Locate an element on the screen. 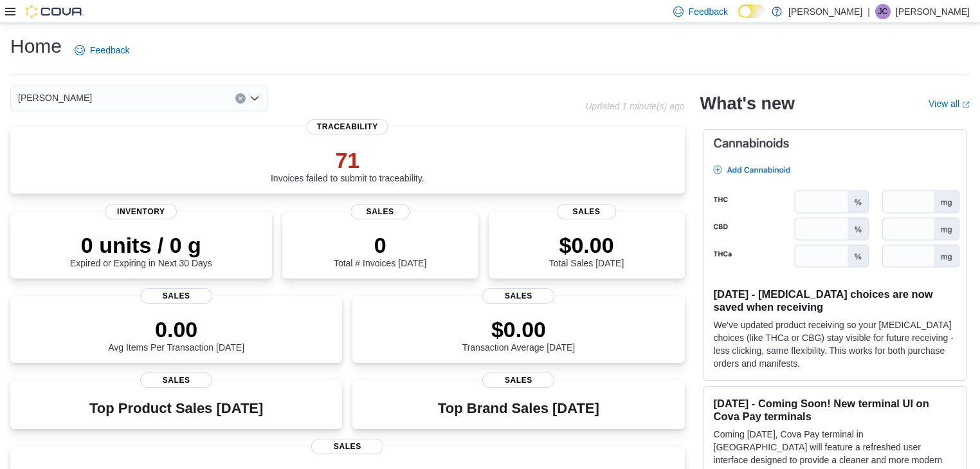 The image size is (980, 469). p: 0.00 is located at coordinates (176, 329).